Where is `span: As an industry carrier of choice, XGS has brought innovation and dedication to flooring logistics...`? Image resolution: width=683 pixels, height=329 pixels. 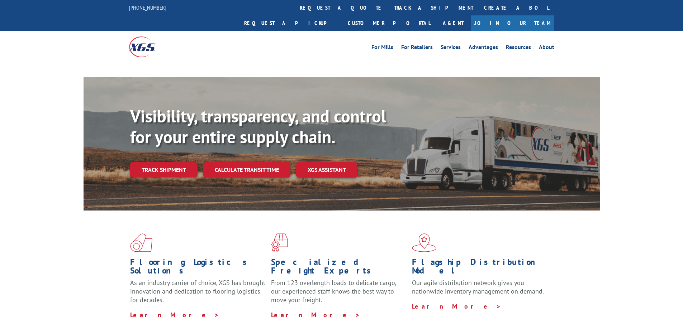
span: As an industry carrier of choice, XGS has brought innovation and dedication to flooring logistics... is located at coordinates (198, 291).